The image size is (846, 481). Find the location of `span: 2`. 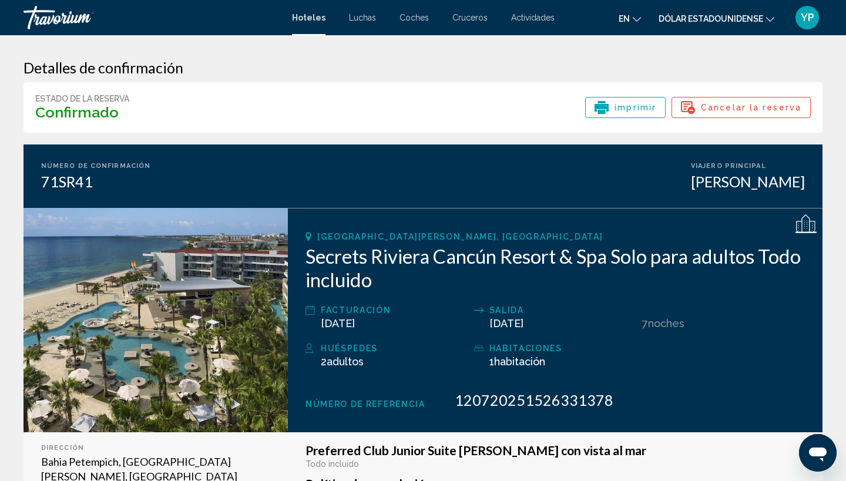

span: 2 is located at coordinates (342, 361).